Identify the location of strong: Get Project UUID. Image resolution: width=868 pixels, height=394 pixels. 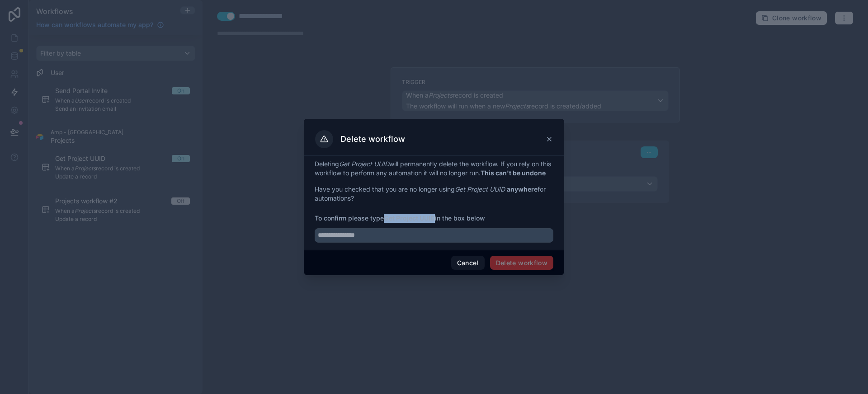
(409, 218).